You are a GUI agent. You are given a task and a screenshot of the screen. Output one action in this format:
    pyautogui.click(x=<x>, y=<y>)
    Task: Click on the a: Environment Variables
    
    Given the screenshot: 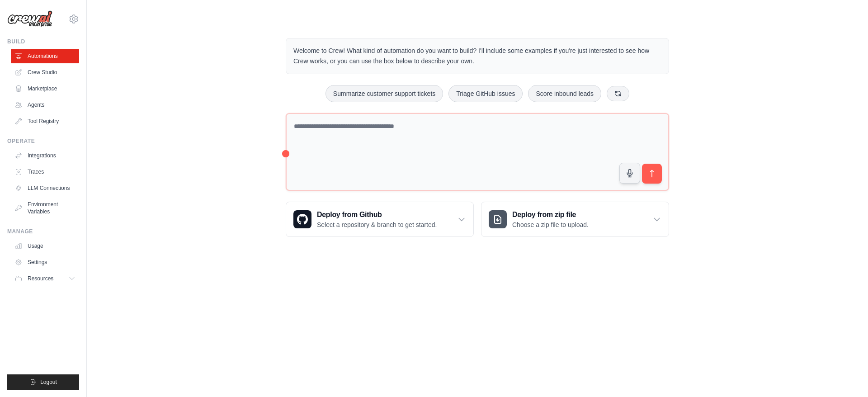 What is the action you would take?
    pyautogui.click(x=45, y=208)
    